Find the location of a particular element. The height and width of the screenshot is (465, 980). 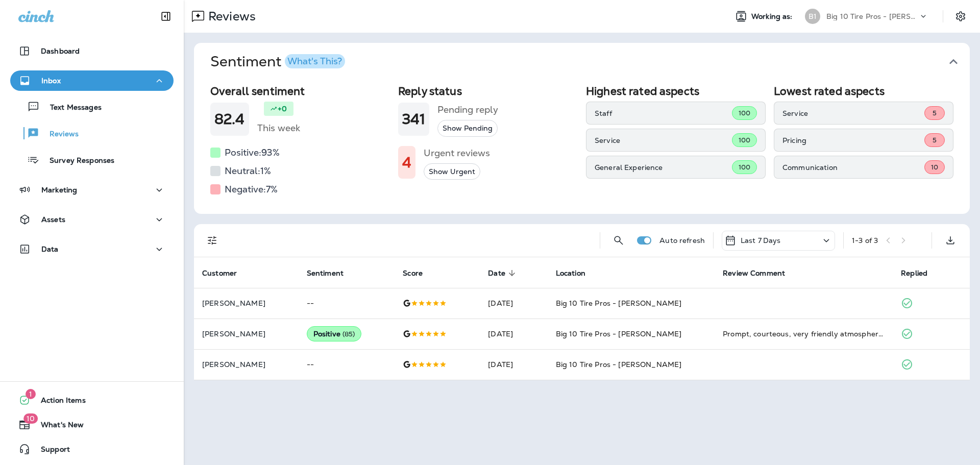

h2: Lowest rated aspects is located at coordinates (864, 91).